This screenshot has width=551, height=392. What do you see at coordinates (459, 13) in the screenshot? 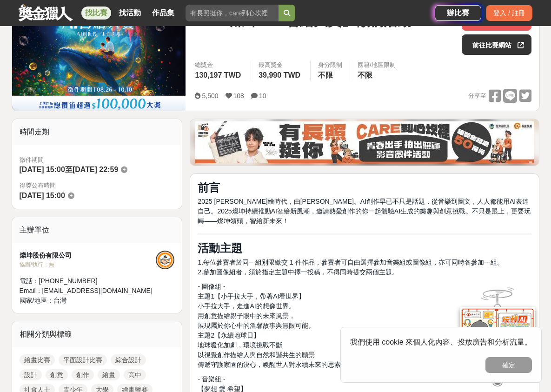
I see `a: 辦比賽` at bounding box center [459, 13].